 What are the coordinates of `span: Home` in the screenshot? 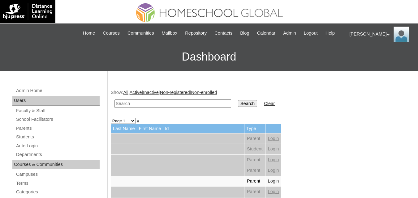 It's located at (89, 33).